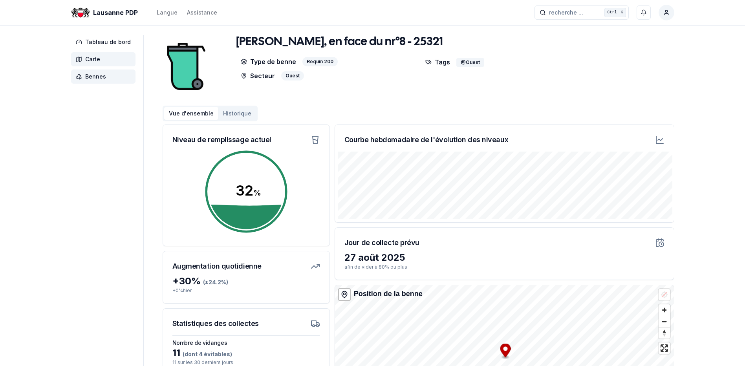  What do you see at coordinates (105, 59) in the screenshot?
I see `a: Carte` at bounding box center [105, 59].